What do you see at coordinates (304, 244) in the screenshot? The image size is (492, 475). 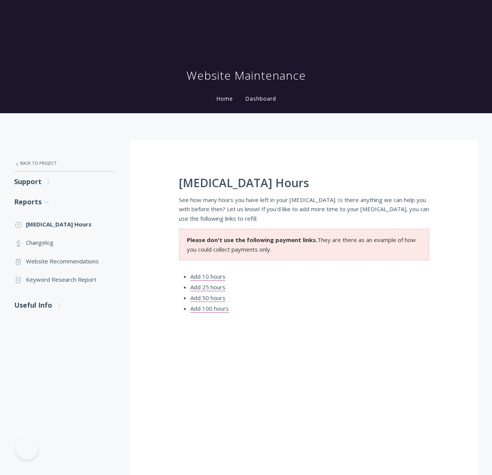 I see `section: They are there as an example of how you could collect payments only.` at bounding box center [304, 244].